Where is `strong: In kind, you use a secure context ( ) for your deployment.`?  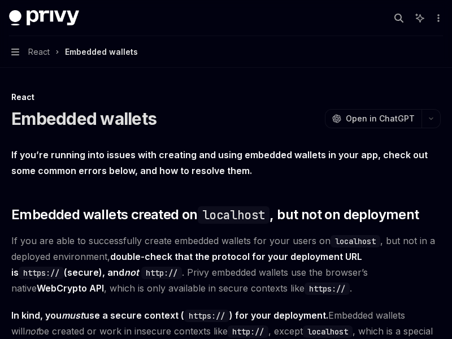 strong: In kind, you use a secure context ( ) for your deployment. is located at coordinates (170, 316).